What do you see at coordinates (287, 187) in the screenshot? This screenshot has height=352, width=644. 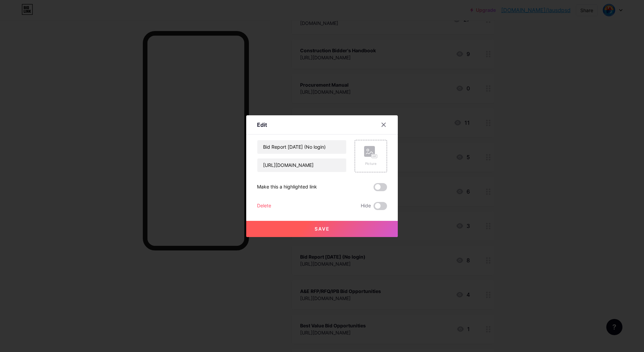 I see `div: Make this a highlighted link` at bounding box center [287, 187].